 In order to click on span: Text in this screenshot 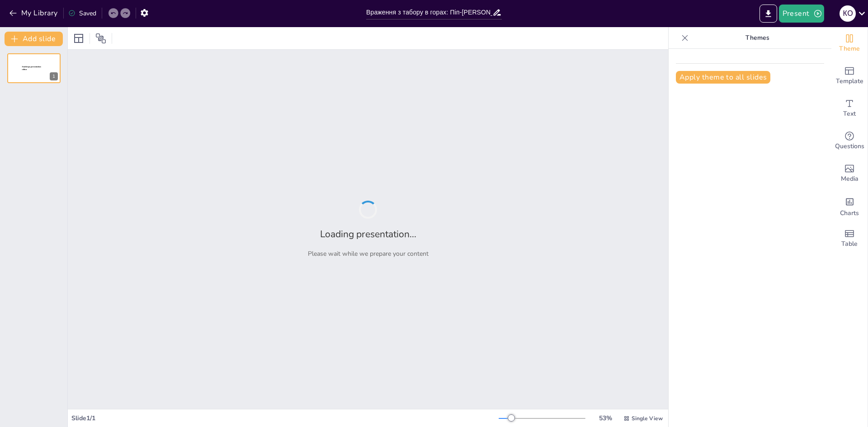, I will do `click(850, 114)`.